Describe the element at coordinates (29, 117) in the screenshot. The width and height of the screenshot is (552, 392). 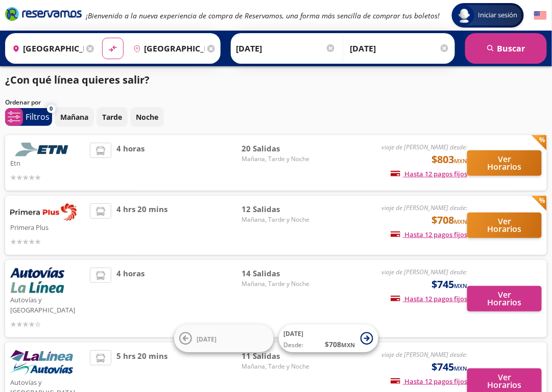
I see `button: 0Filtros` at that location.